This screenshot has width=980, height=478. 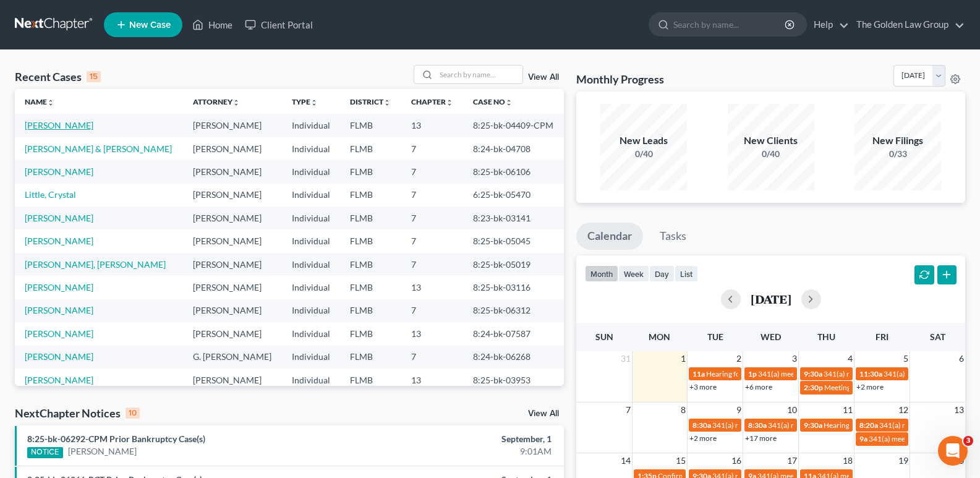 I want to click on span: 18, so click(x=848, y=461).